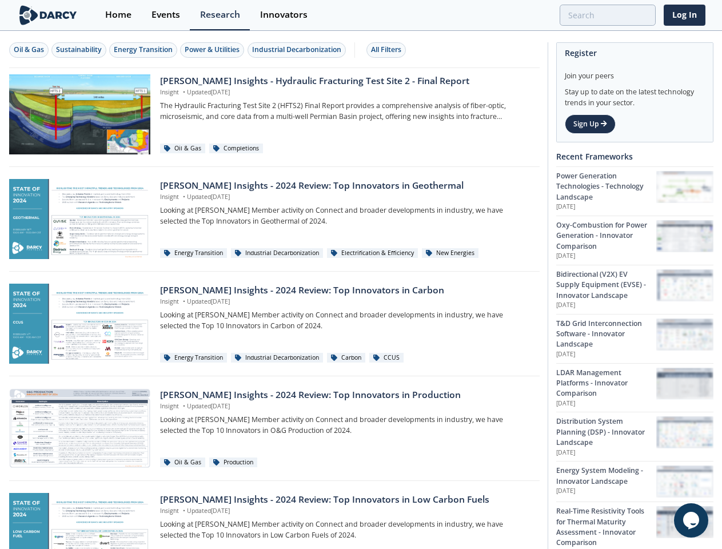  Describe the element at coordinates (606, 334) in the screenshot. I see `div: T&D Grid Interconnection Software - Innovator Landscape` at that location.